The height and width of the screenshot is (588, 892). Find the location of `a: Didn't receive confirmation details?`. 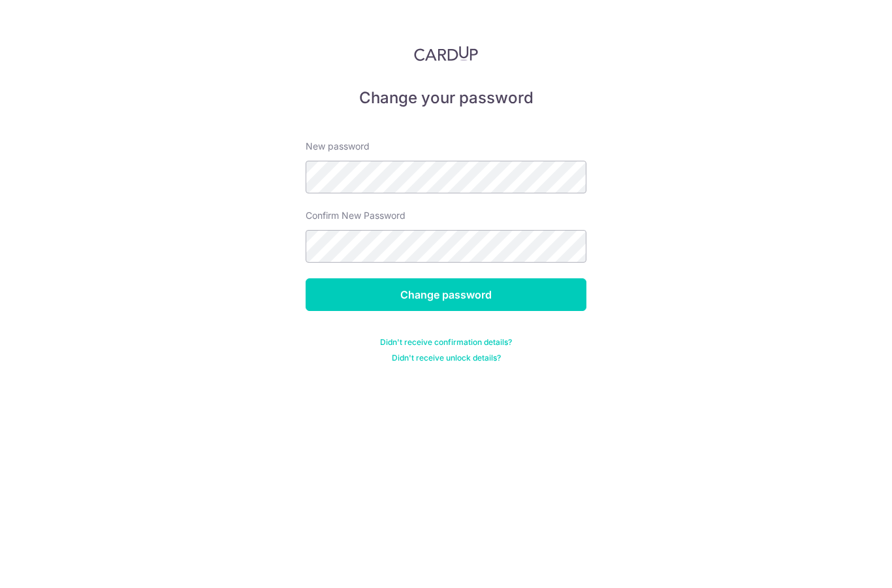

a: Didn't receive confirmation details? is located at coordinates (446, 342).